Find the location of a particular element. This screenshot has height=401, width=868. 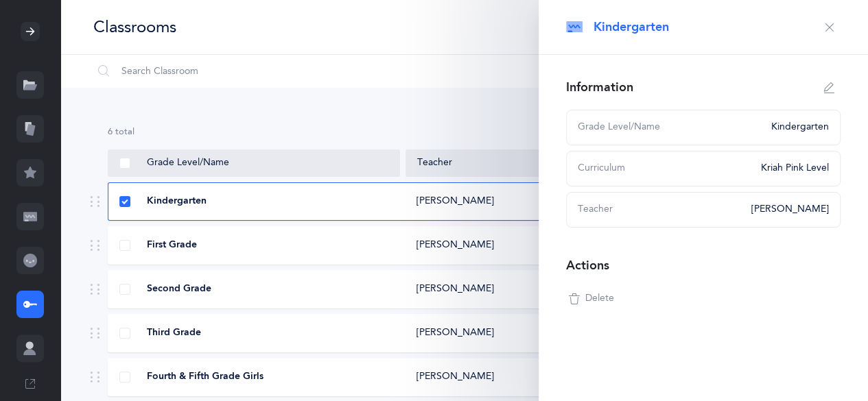

div: Information is located at coordinates (600, 87).